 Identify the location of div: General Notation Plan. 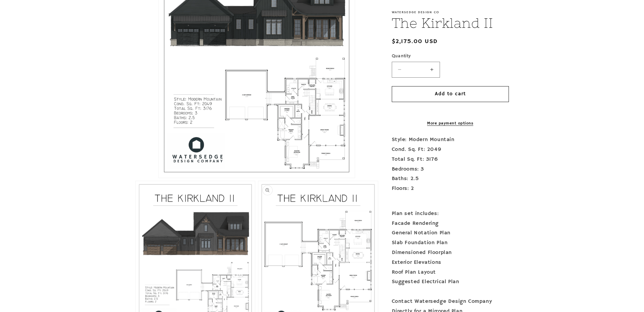
(450, 233).